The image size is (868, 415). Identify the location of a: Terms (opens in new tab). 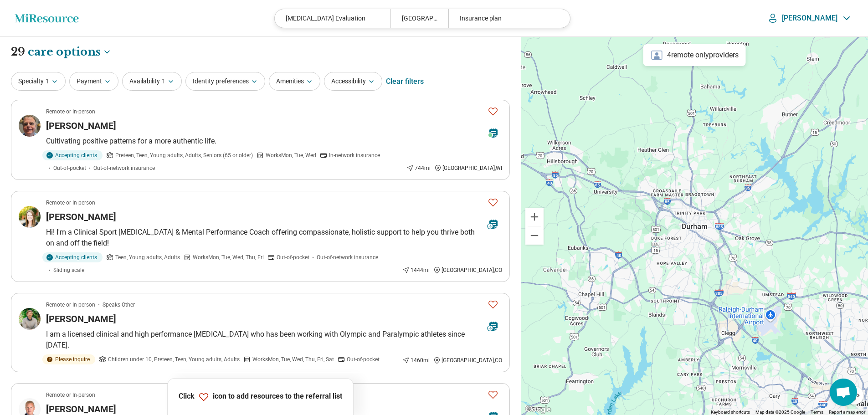
(817, 412).